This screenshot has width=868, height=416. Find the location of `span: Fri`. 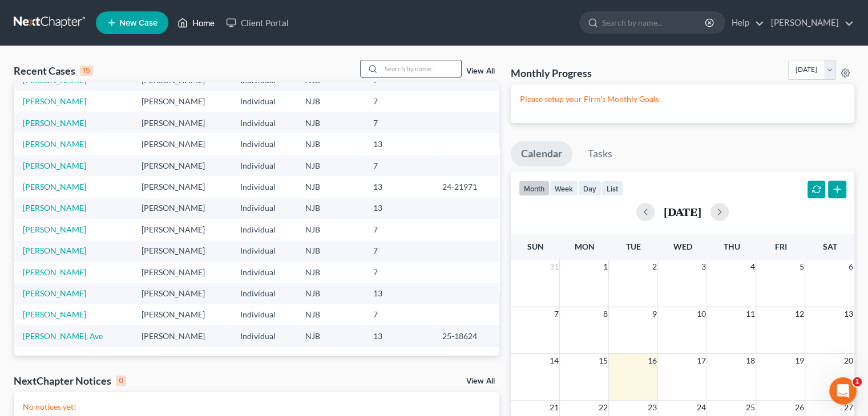

span: Fri is located at coordinates (780, 247).